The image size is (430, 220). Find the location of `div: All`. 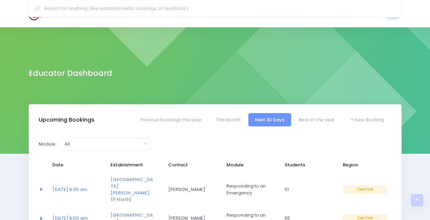

div: All is located at coordinates (103, 144).